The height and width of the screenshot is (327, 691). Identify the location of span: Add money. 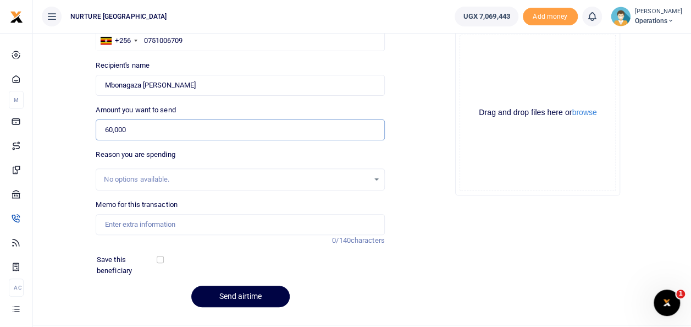
(551, 17).